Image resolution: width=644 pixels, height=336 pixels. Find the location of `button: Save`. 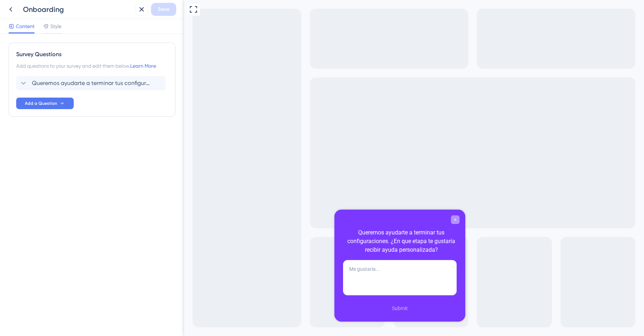

button: Save is located at coordinates (163, 10).